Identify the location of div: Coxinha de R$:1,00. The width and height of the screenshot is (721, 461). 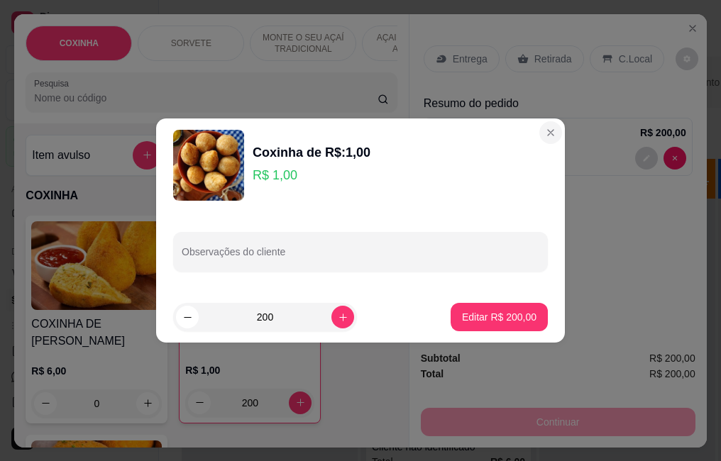
(311, 153).